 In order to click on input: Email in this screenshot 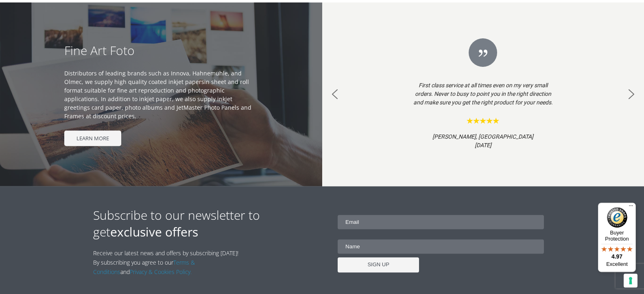, I will do `click(441, 221)`.